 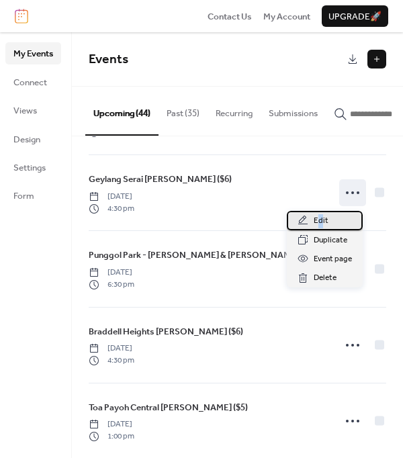 I want to click on span: My Account, so click(x=287, y=17).